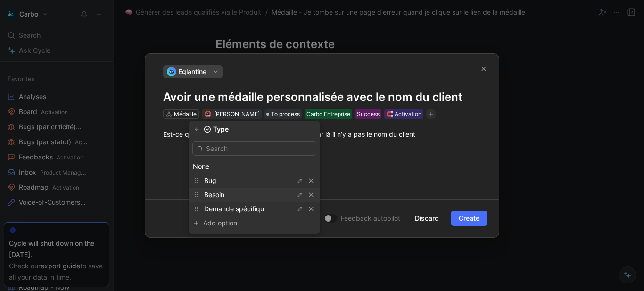 Image resolution: width=644 pixels, height=291 pixels. Describe the element at coordinates (254, 149) in the screenshot. I see `input: Search` at that location.